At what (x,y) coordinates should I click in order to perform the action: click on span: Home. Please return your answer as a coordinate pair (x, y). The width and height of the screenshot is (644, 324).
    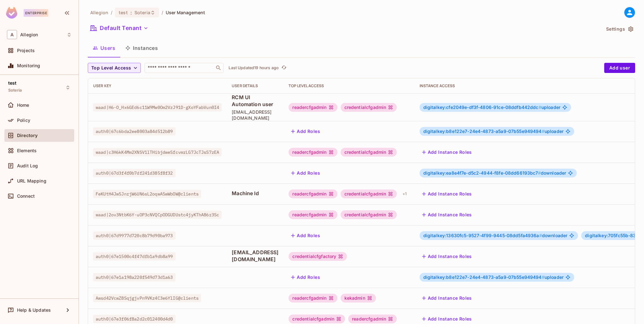
    Looking at the image, I should click on (23, 105).